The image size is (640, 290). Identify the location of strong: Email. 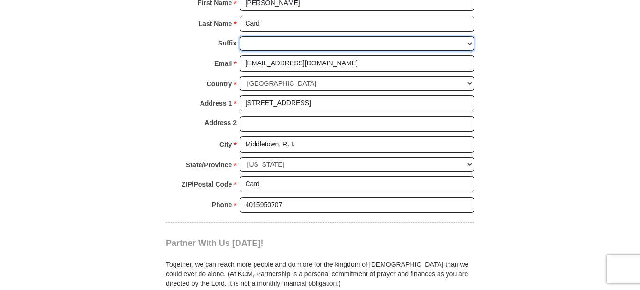
(223, 64).